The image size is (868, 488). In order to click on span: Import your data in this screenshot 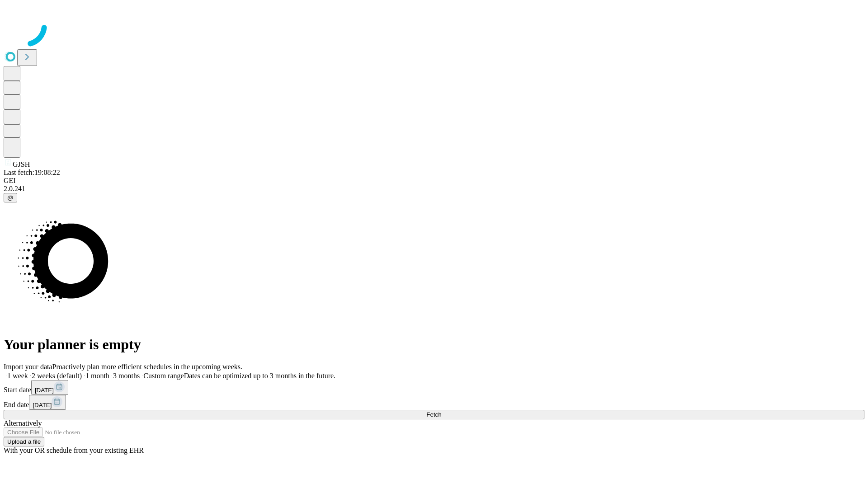, I will do `click(28, 367)`.